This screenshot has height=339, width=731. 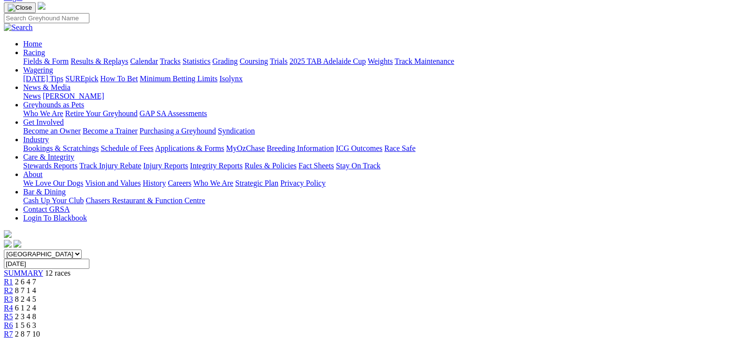 What do you see at coordinates (53, 200) in the screenshot?
I see `a: Cash Up Your Club` at bounding box center [53, 200].